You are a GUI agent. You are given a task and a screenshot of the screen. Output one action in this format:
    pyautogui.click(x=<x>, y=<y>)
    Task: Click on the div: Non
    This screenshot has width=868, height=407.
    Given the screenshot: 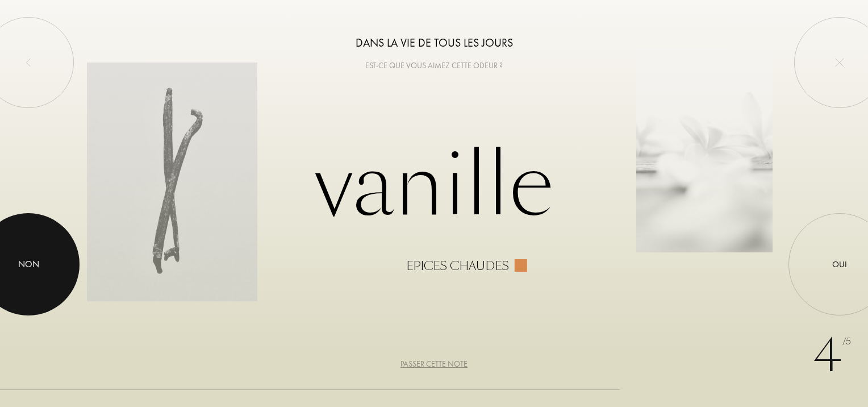 What is the action you would take?
    pyautogui.click(x=28, y=264)
    